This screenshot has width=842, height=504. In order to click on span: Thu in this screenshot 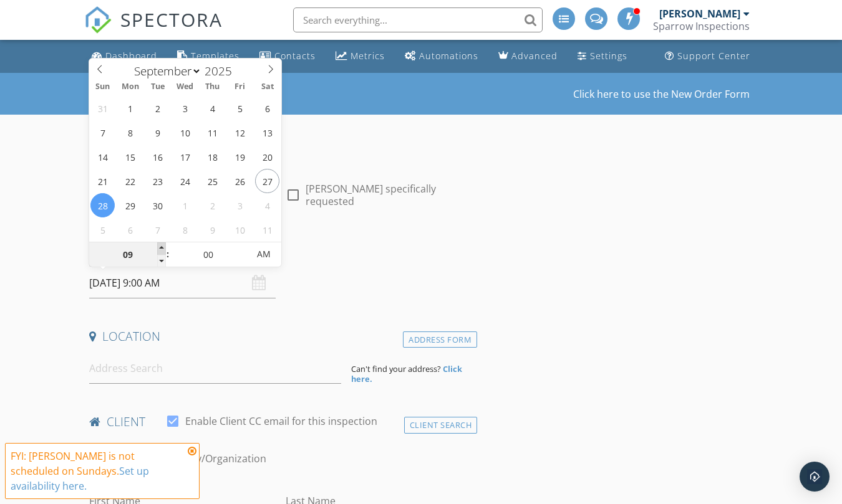, I will do `click(213, 87)`.